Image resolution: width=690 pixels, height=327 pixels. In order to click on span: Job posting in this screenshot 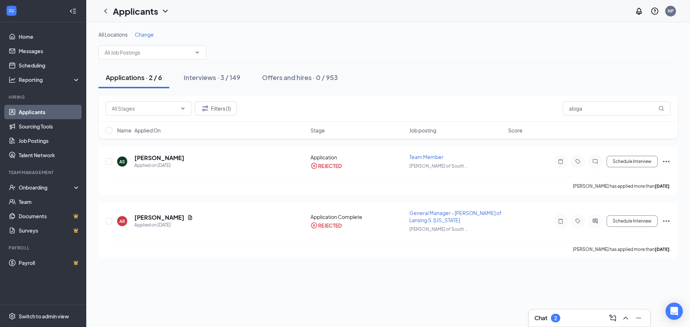, I will do `click(422, 130)`.